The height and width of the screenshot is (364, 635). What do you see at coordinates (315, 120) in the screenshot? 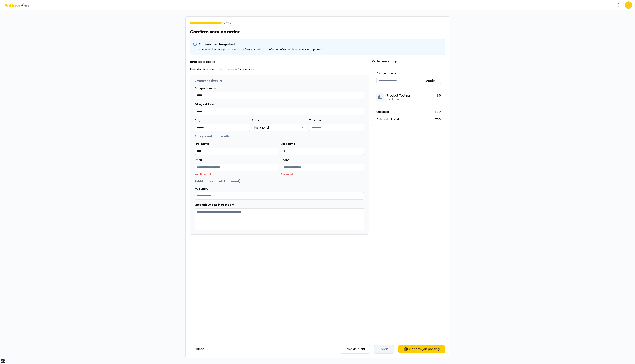
I see `label: Zip code` at bounding box center [315, 120].